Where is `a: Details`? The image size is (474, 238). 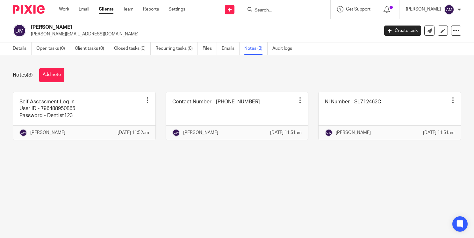 a: Details is located at coordinates (22, 48).